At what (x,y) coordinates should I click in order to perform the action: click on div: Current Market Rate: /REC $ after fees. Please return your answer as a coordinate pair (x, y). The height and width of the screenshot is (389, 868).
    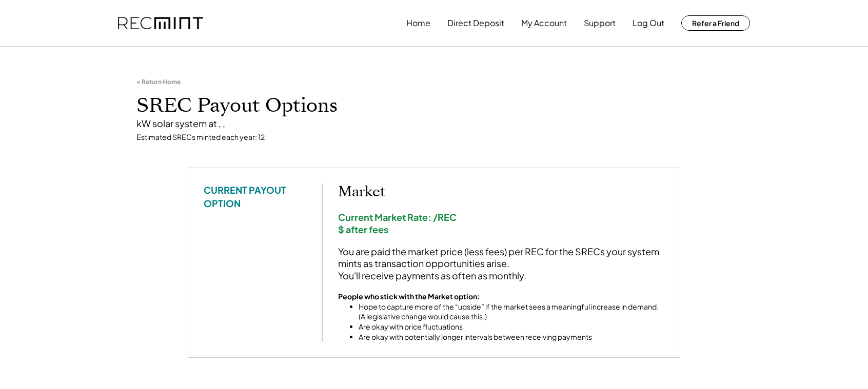
    Looking at the image, I should click on (501, 223).